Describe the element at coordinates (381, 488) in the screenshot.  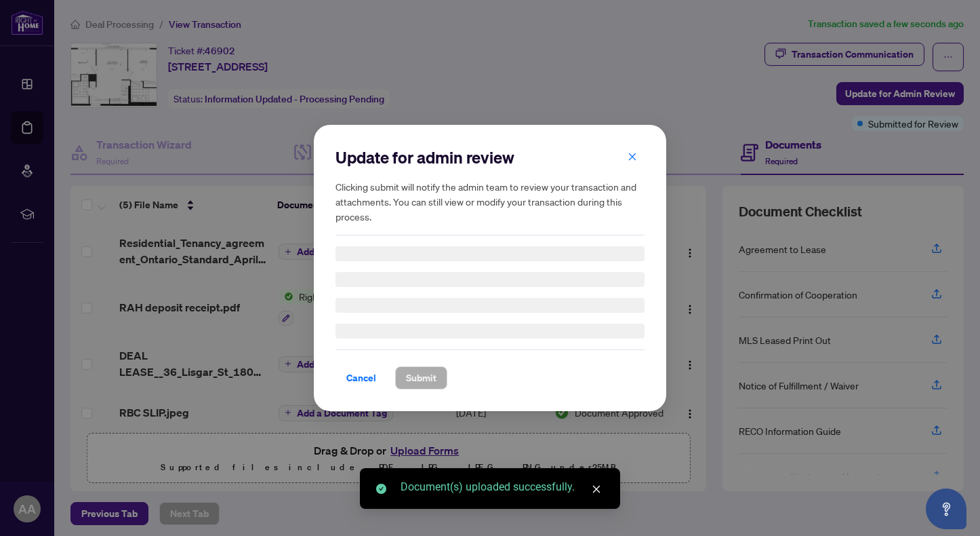
I see `span: check-circle` at that location.